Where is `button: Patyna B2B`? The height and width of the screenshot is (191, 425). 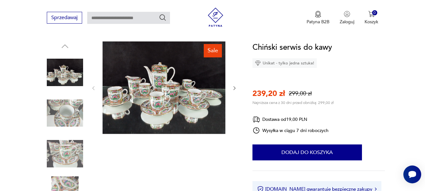
button: Patyna B2B is located at coordinates (318, 18).